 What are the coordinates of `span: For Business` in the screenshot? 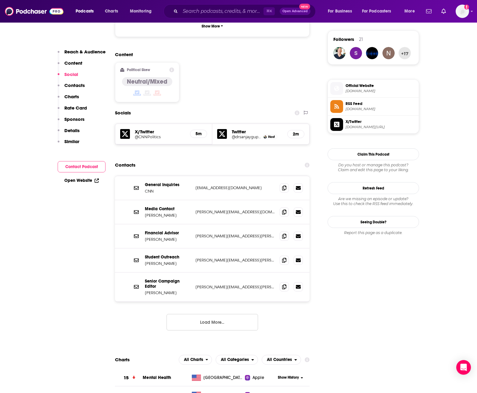 It's located at (340, 11).